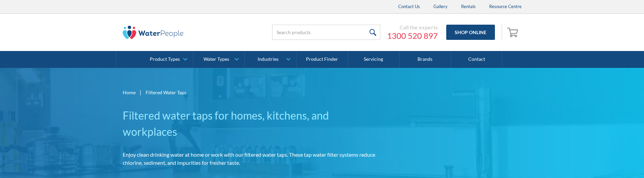  What do you see at coordinates (412, 27) in the screenshot?
I see `div: Call the experts` at bounding box center [412, 27].